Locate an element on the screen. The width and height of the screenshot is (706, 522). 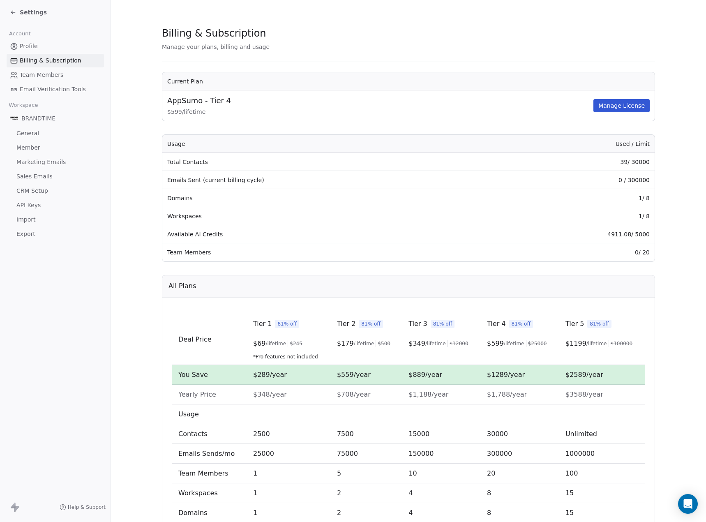
a: Email Verification Tools is located at coordinates (55, 89).